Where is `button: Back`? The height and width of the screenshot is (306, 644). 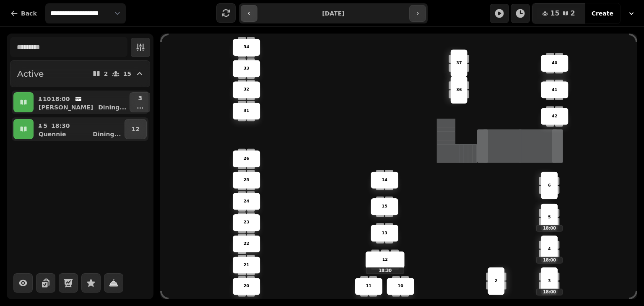
button: Back is located at coordinates (23, 14).